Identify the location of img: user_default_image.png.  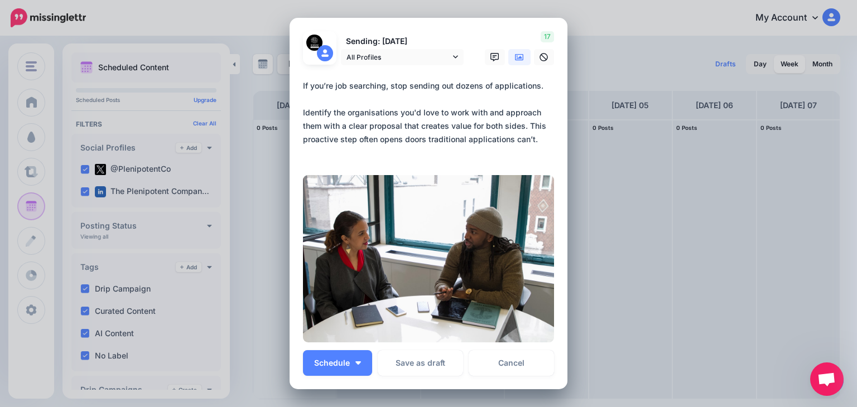
(325, 53).